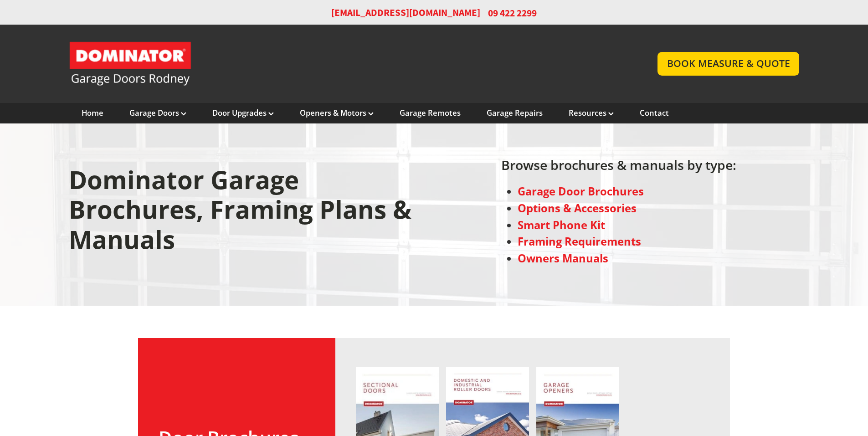 The width and height of the screenshot is (868, 436). I want to click on a: Resources, so click(591, 113).